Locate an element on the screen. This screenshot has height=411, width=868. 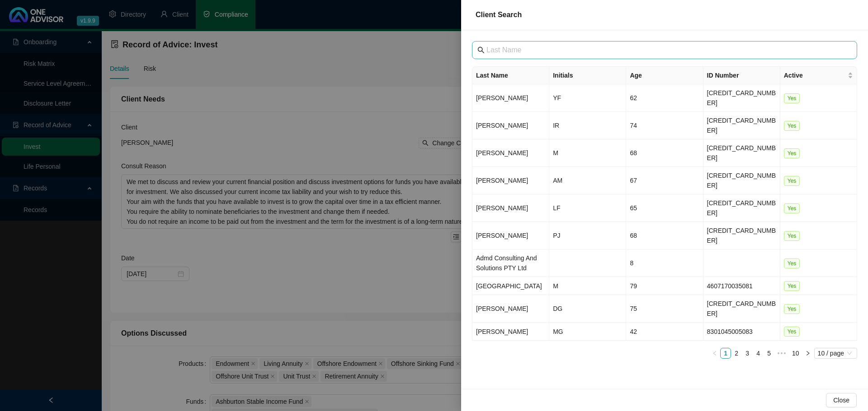
td: 4607170035081 is located at coordinates (742, 286).